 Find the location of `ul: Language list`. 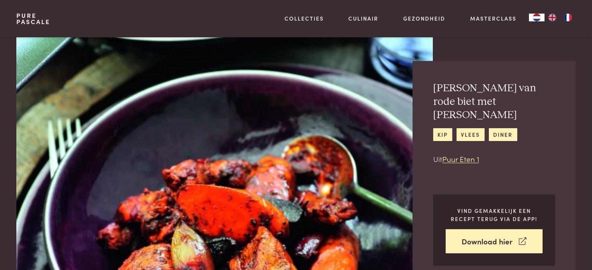

ul: Language list is located at coordinates (560, 18).